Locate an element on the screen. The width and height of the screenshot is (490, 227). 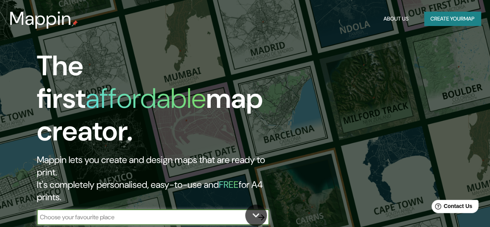
h2: Mappin lets you create and design maps that are ready to print. It's completely personalised, eas... is located at coordinates (159, 178).